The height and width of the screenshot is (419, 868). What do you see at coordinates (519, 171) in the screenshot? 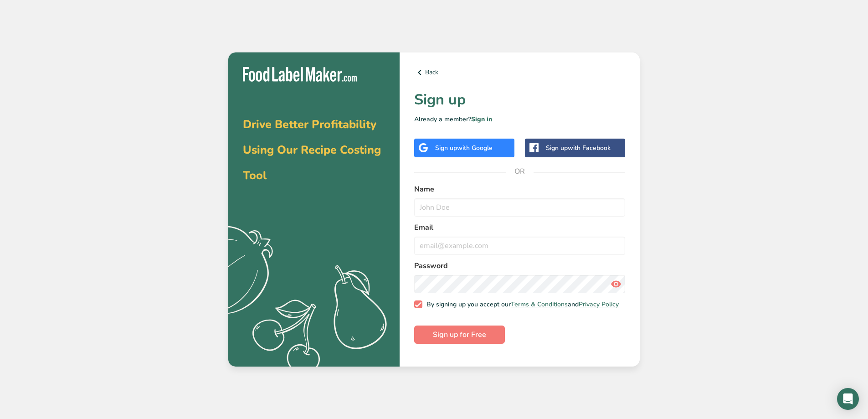
I see `span: OR` at bounding box center [519, 171].